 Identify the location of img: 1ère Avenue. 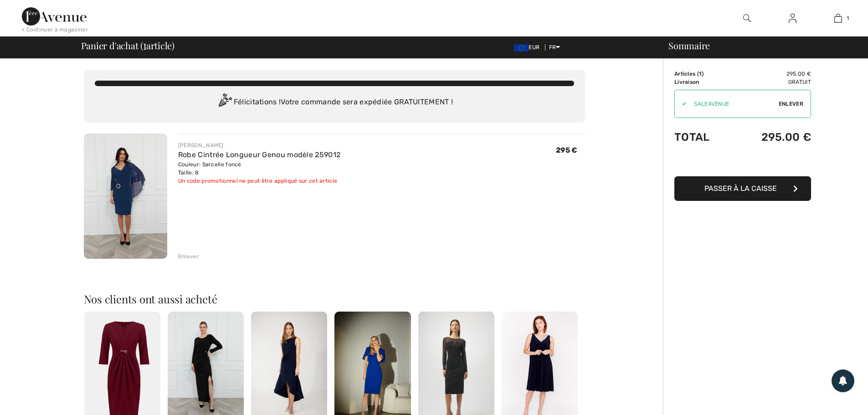
(54, 16).